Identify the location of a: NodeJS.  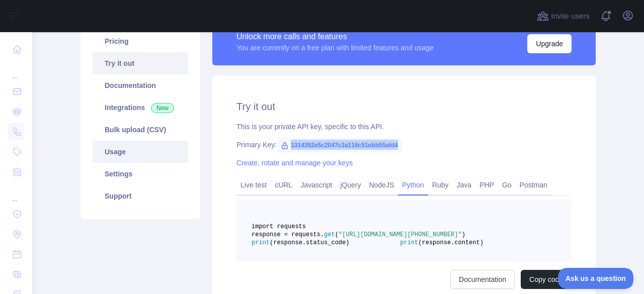
(382, 185).